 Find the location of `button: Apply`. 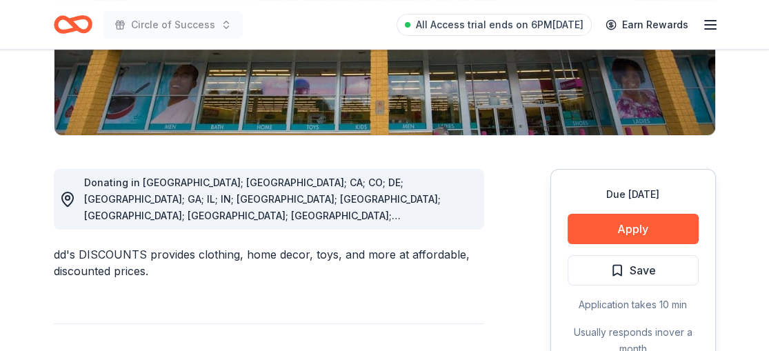

button: Apply is located at coordinates (633, 229).